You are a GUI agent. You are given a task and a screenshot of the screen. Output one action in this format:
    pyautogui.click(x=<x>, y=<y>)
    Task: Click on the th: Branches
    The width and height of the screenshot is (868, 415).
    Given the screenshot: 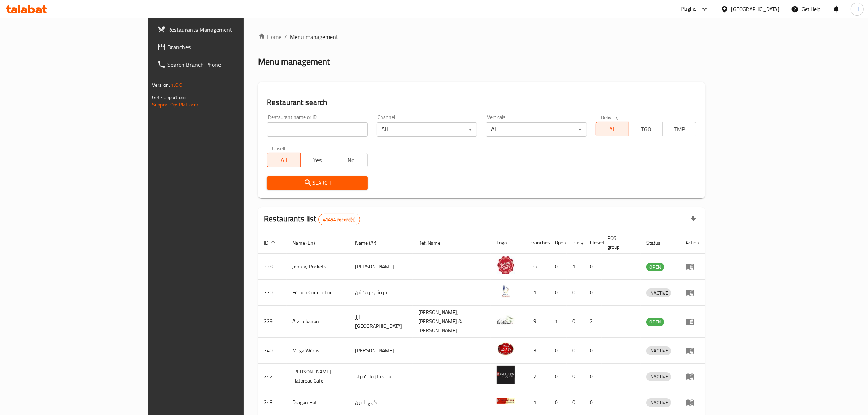 What is the action you would take?
    pyautogui.click(x=536, y=242)
    